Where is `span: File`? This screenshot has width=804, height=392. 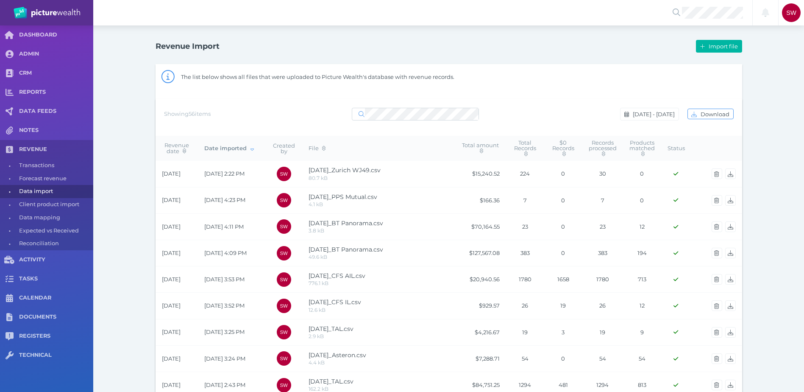 span: File is located at coordinates (317, 148).